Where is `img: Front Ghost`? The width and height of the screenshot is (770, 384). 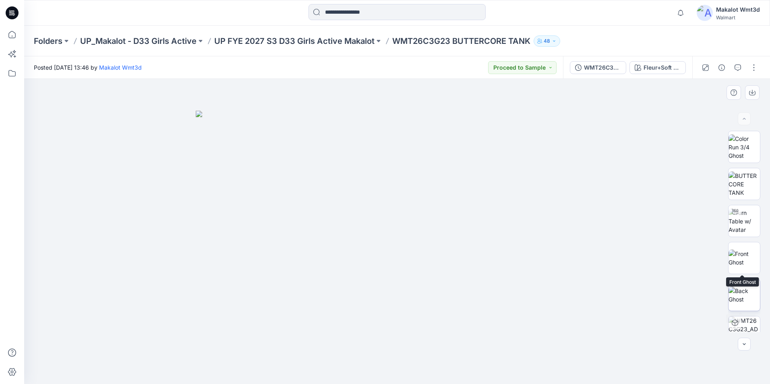 img: Front Ghost is located at coordinates (744, 258).